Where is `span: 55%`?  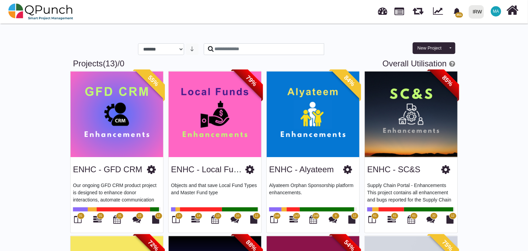
span: 55% is located at coordinates (153, 81).